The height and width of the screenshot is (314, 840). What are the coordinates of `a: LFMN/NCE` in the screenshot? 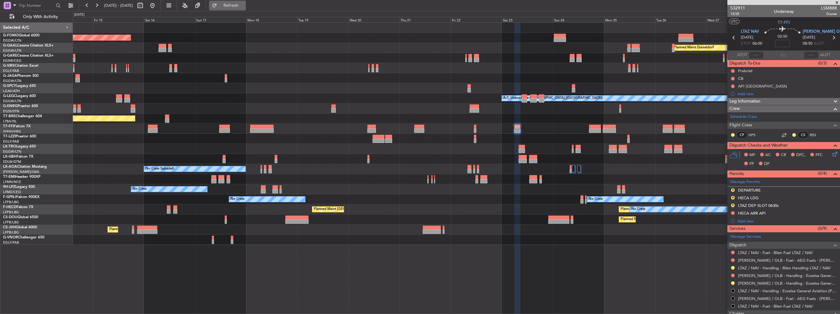 It's located at (12, 182).